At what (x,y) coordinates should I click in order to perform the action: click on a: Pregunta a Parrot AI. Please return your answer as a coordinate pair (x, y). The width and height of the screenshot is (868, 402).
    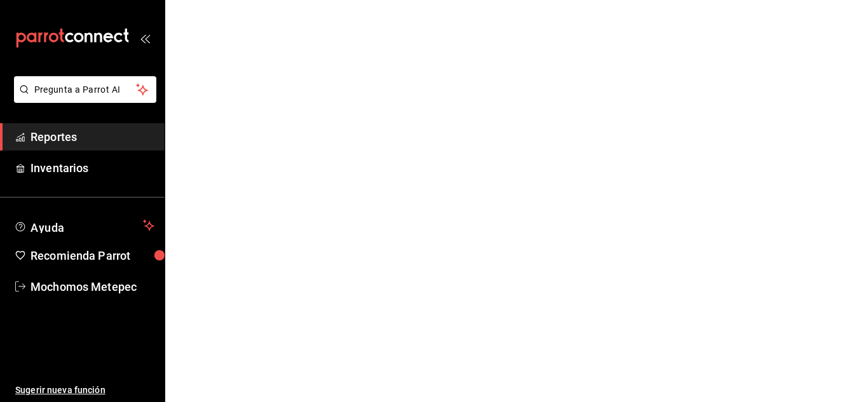
    Looking at the image, I should click on (82, 98).